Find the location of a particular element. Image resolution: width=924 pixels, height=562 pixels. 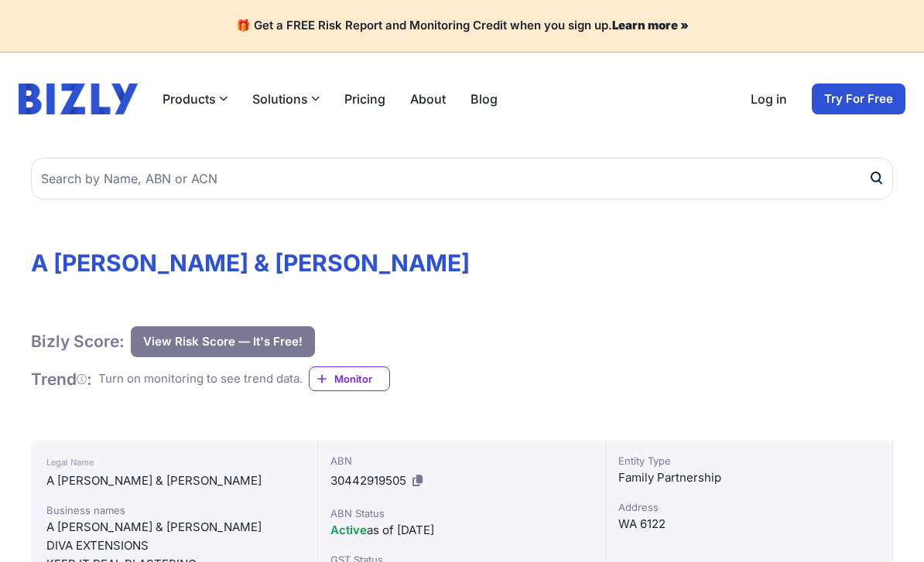

div: Turn on monitoring to see trend data. is located at coordinates (201, 379).